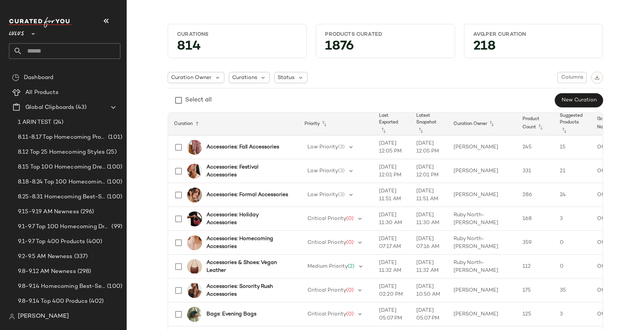 The width and height of the screenshot is (644, 330). What do you see at coordinates (572, 78) in the screenshot?
I see `span: Columns` at bounding box center [572, 78].